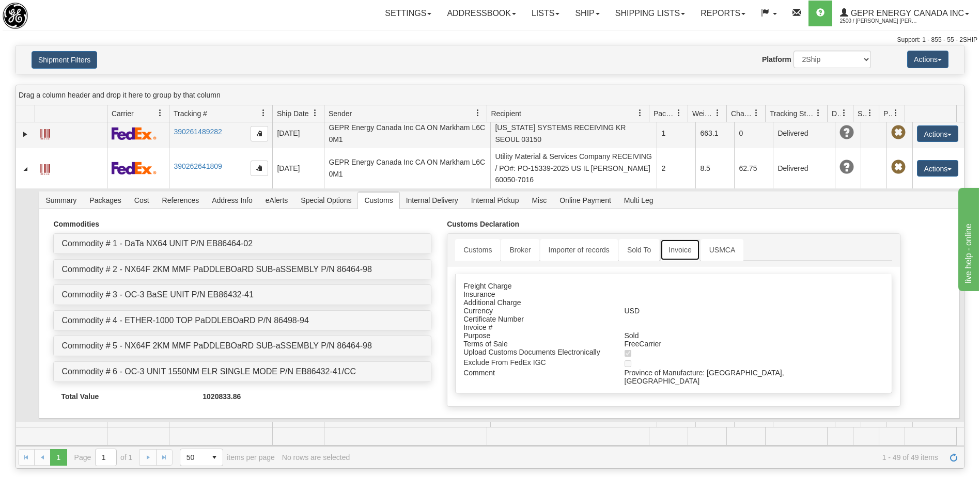 This screenshot has width=980, height=477. What do you see at coordinates (639, 201) in the screenshot?
I see `span: Multi Leg` at bounding box center [639, 201].